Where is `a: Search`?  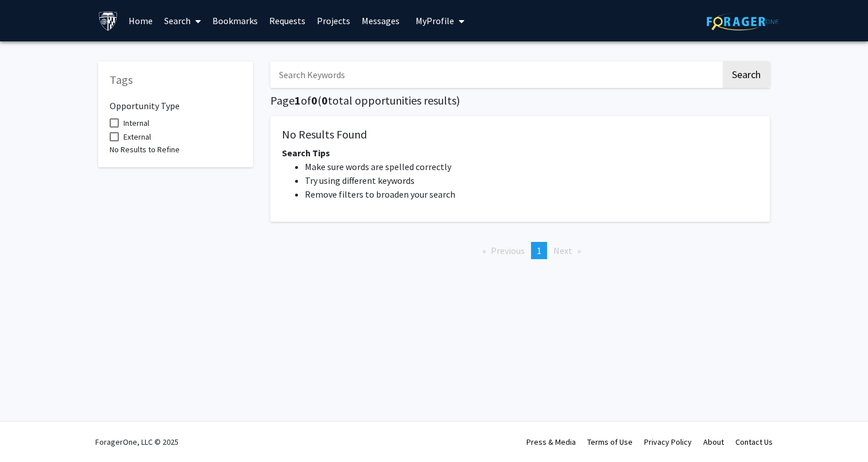 a: Search is located at coordinates (183, 21).